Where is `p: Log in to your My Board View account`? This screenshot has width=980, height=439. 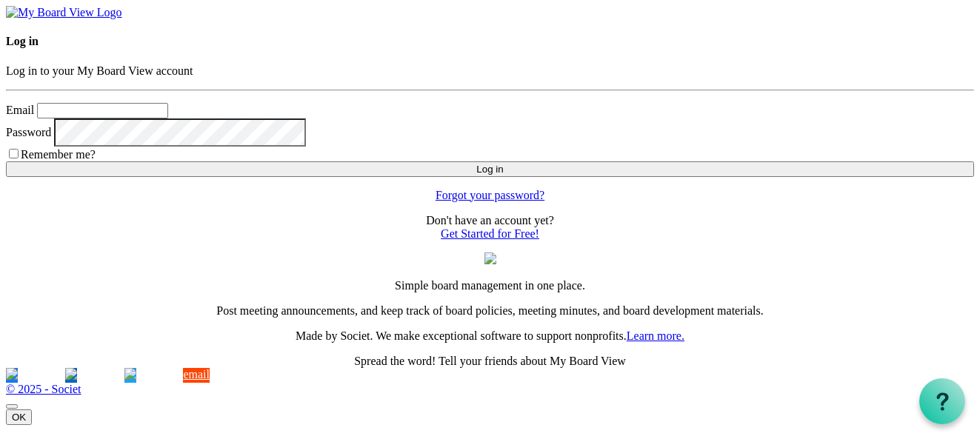
p: Log in to your My Board View account is located at coordinates (490, 71).